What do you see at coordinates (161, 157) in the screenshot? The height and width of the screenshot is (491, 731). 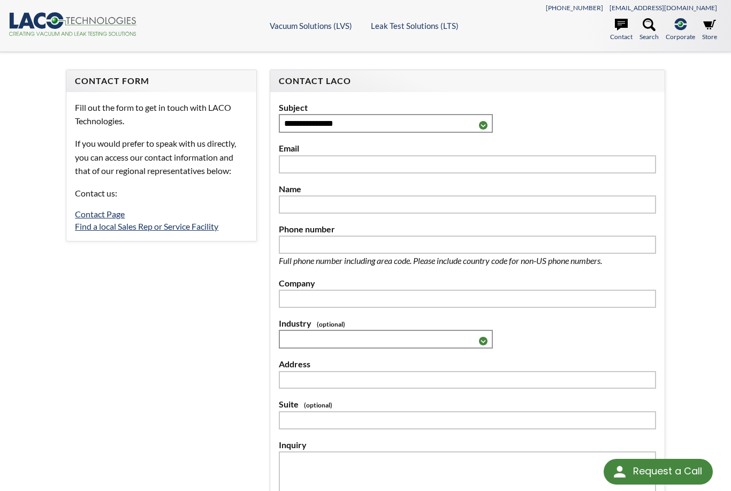 I see `p: If you would prefer to speak with us directly, you can access our contact information and that of...` at bounding box center [161, 157].